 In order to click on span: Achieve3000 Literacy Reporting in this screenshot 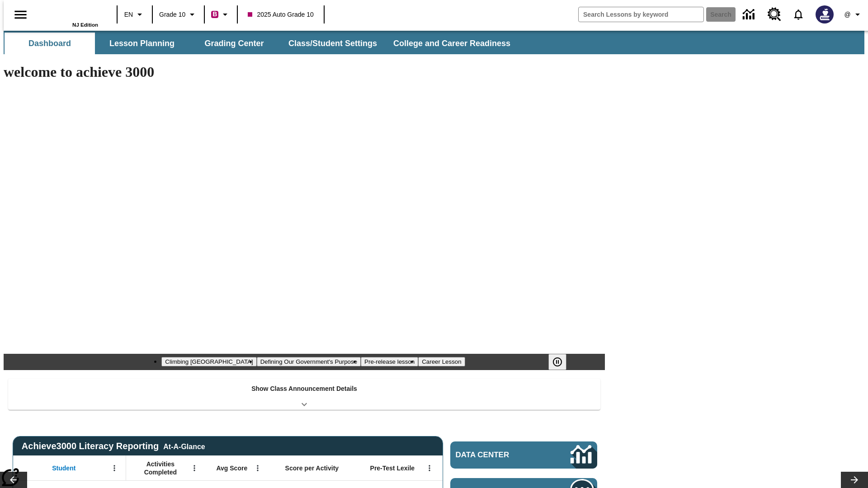, I will do `click(114, 446)`.